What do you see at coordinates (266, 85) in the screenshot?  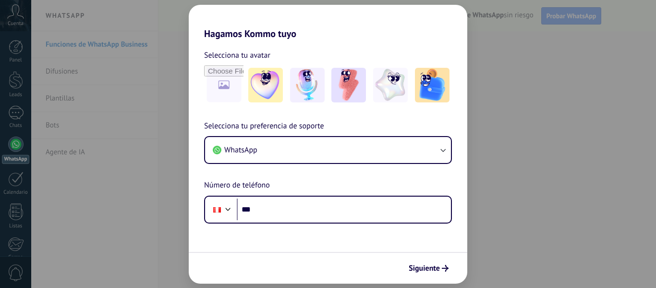 I see `img: -1.jpeg` at bounding box center [266, 85].